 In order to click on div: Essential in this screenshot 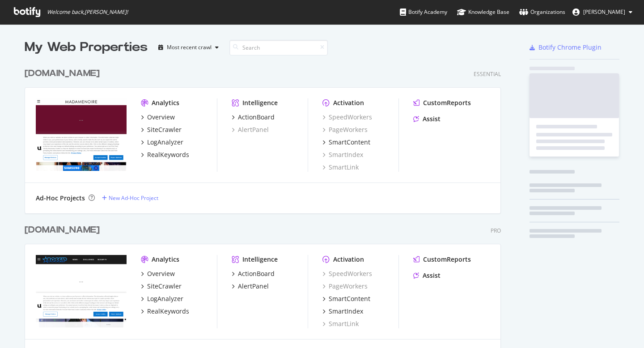, I will do `click(487, 74)`.